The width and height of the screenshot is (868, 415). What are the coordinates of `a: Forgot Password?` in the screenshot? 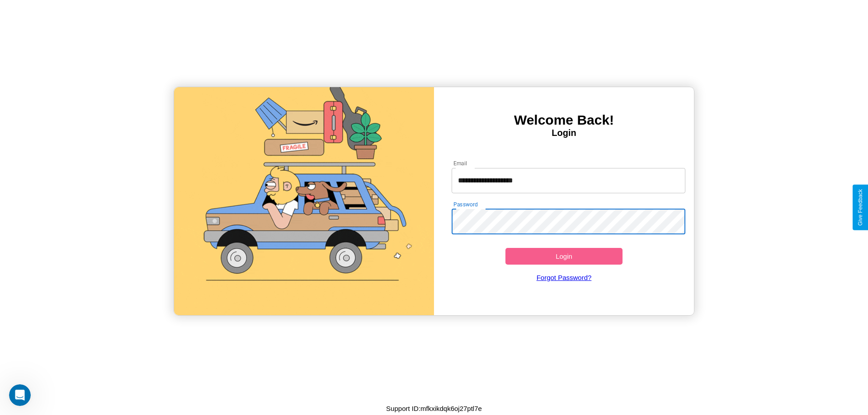 It's located at (564, 278).